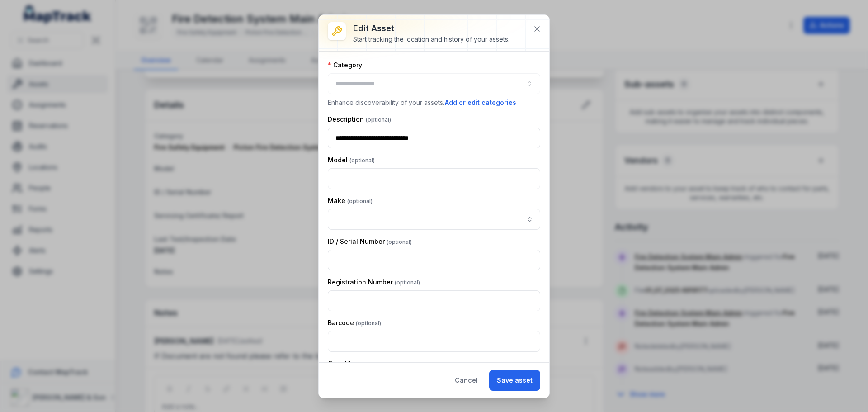 The height and width of the screenshot is (412, 868). What do you see at coordinates (434, 103) in the screenshot?
I see `p: Enhance discoverability of your assets.` at bounding box center [434, 103].